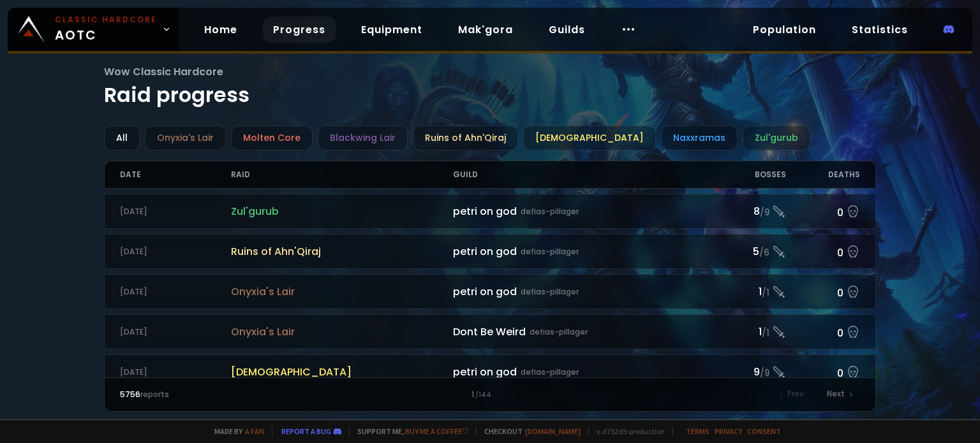  What do you see at coordinates (255, 431) in the screenshot?
I see `a: a fan` at bounding box center [255, 431].